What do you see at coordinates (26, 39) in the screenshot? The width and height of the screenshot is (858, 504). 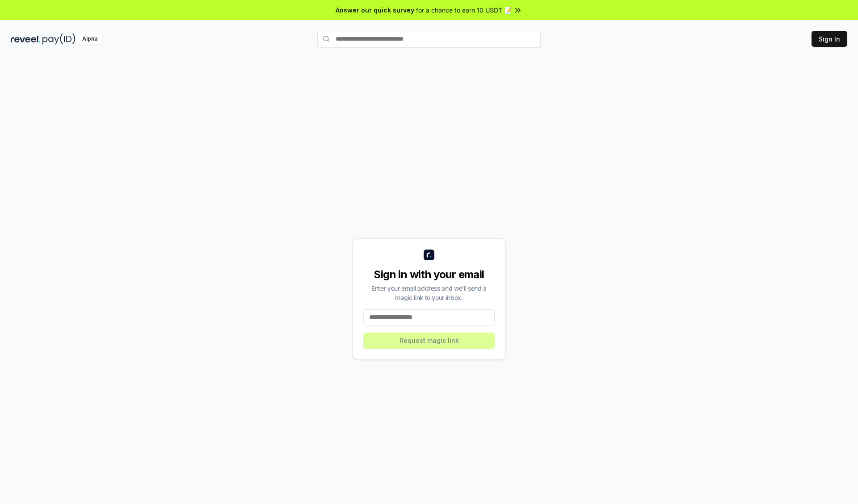 I see `img: reveel_dark` at bounding box center [26, 39].